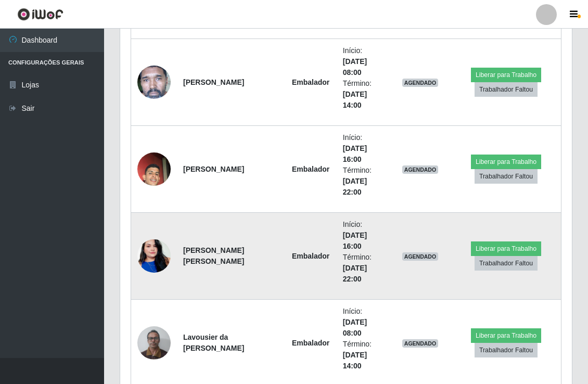  What do you see at coordinates (154, 82) in the screenshot?
I see `img: 1672757471679.jpeg` at bounding box center [154, 82].